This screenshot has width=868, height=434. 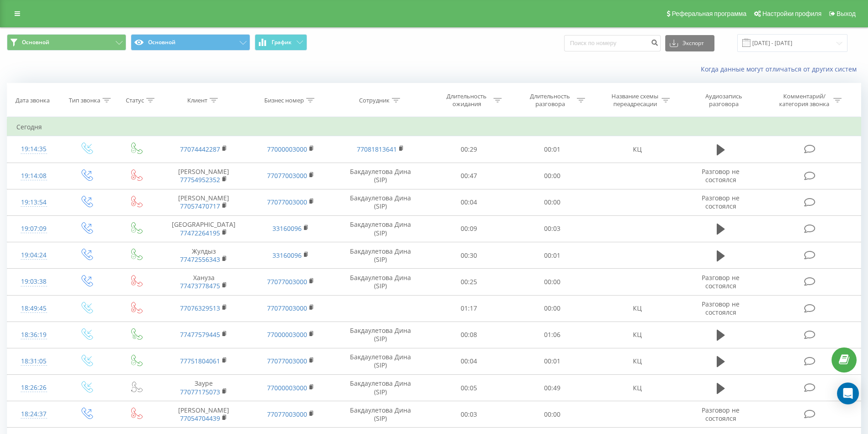 What do you see at coordinates (203, 387) in the screenshot?
I see `td: Зауре` at bounding box center [203, 387].